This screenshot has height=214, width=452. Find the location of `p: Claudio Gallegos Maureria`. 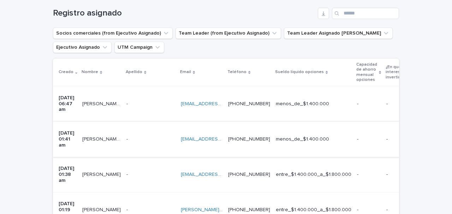

p: Claudio Gallegos Maureria is located at coordinates (102, 103).